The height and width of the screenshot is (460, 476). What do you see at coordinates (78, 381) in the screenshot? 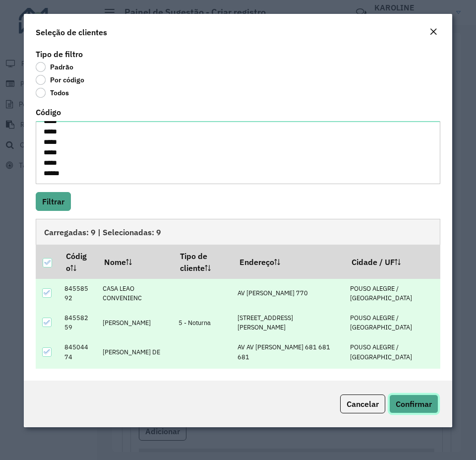
I see `td: 84511162` at bounding box center [78, 381].